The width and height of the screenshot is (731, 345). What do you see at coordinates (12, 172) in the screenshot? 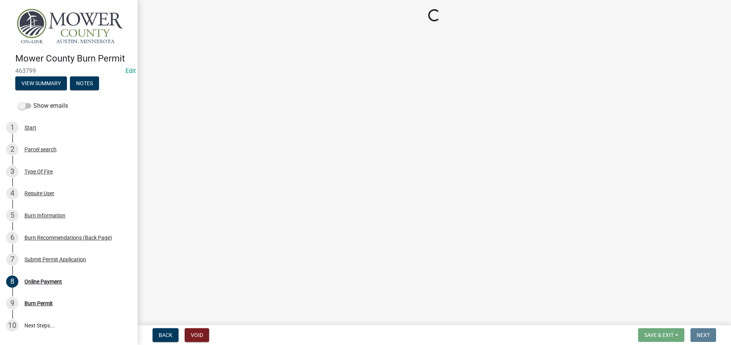
I see `div: 3` at bounding box center [12, 172].